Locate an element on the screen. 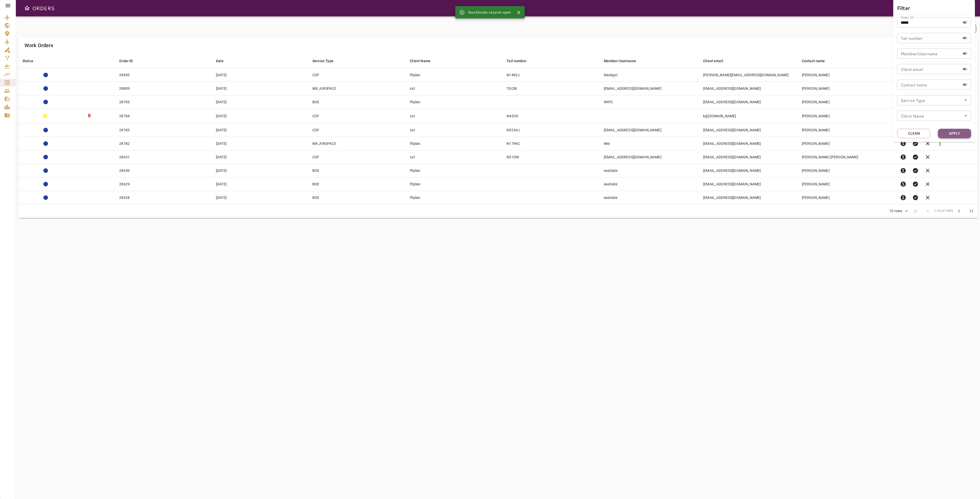 This screenshot has width=980, height=499. button: Close is located at coordinates (519, 12).